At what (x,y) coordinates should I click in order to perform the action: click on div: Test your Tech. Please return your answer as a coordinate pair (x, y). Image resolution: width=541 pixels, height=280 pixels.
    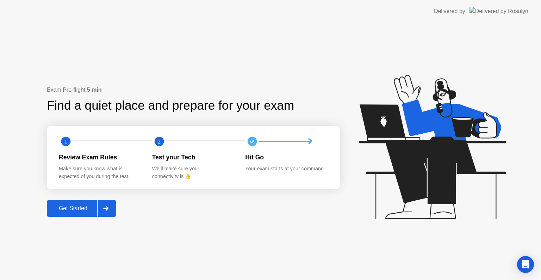
    Looking at the image, I should click on (193, 157).